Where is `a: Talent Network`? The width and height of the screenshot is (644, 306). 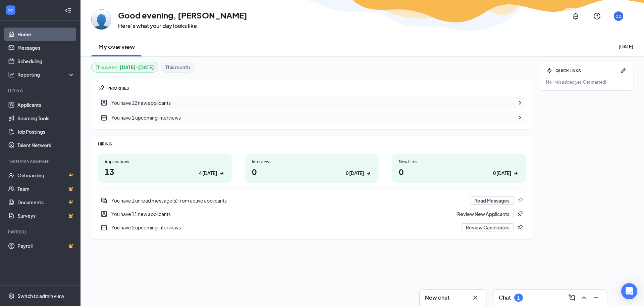 a: Talent Network is located at coordinates (46, 145).